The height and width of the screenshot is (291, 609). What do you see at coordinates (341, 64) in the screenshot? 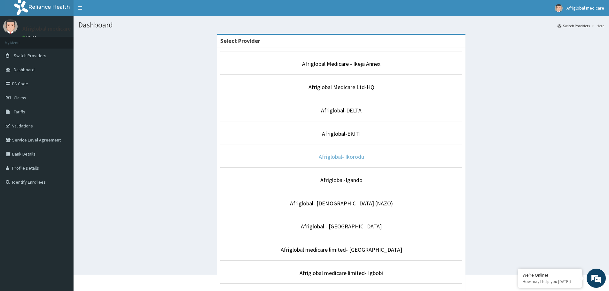
I see `a: Afriglobal Medicare - Ikeja Annex` at bounding box center [341, 64].